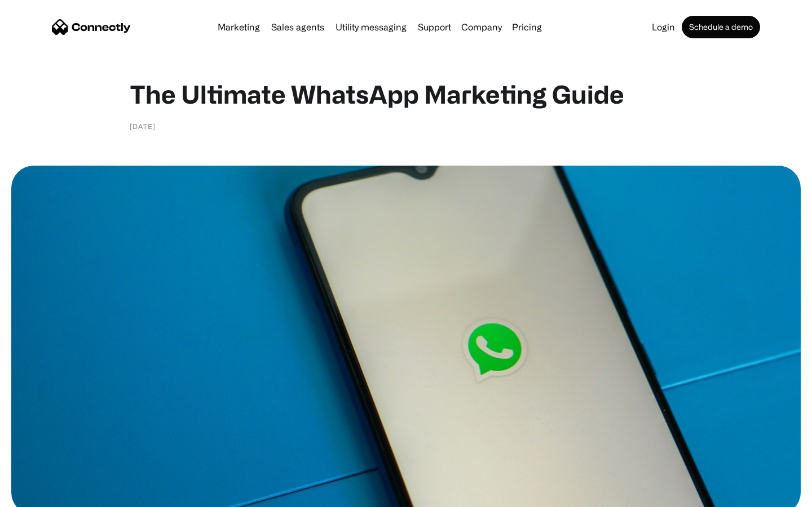 The image size is (812, 507). What do you see at coordinates (526, 27) in the screenshot?
I see `a: Pricing` at bounding box center [526, 27].